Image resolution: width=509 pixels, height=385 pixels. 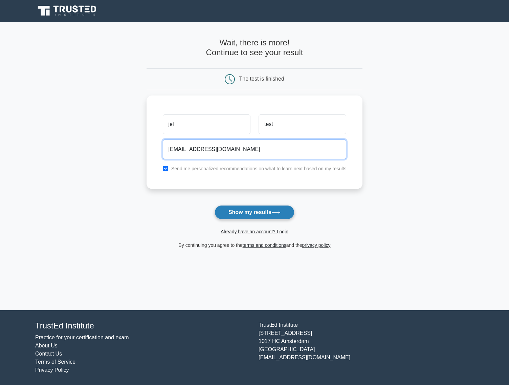 I want to click on a: Practice for your certification and exam, so click(x=82, y=337).